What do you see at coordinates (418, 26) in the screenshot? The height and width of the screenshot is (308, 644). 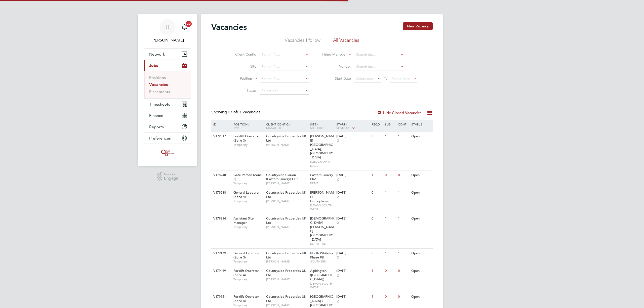 I see `button: New Vacancy` at bounding box center [418, 26].